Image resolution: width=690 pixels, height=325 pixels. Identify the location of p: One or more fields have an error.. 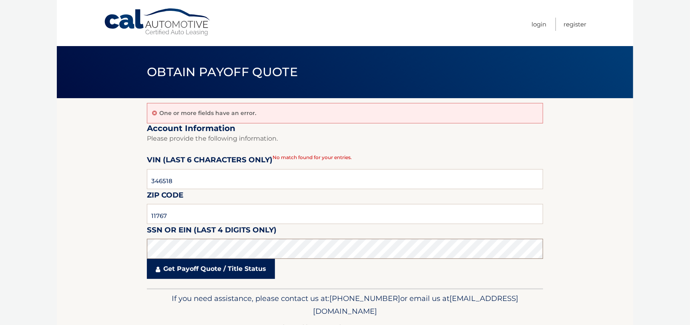
(208, 113).